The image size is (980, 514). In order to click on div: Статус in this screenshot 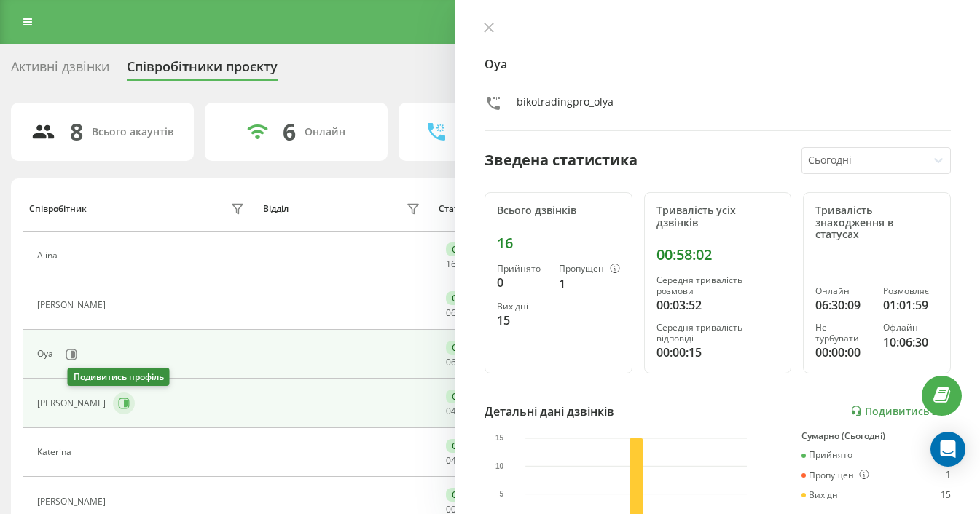, I will do `click(453, 209)`.